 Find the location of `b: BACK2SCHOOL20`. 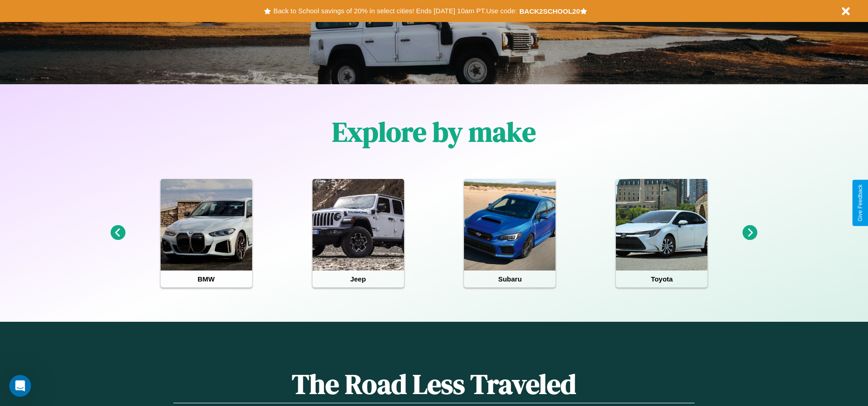

b: BACK2SCHOOL20 is located at coordinates (549, 11).